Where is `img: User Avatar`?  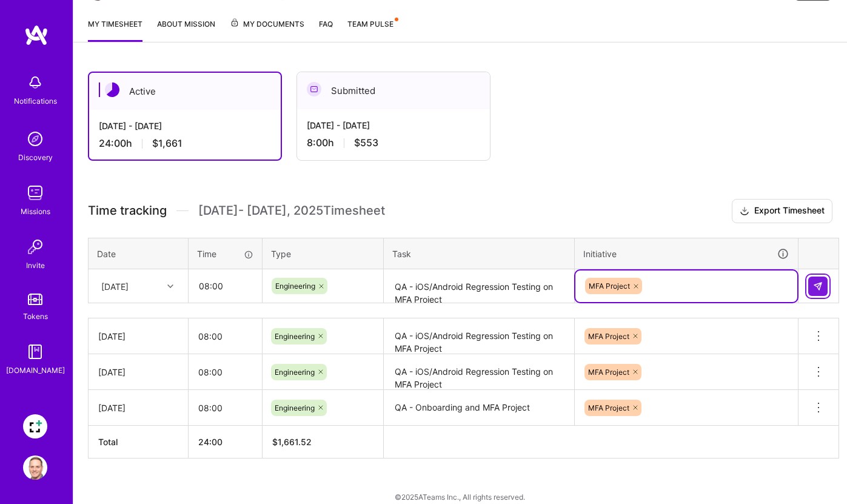 img: User Avatar is located at coordinates (35, 468).